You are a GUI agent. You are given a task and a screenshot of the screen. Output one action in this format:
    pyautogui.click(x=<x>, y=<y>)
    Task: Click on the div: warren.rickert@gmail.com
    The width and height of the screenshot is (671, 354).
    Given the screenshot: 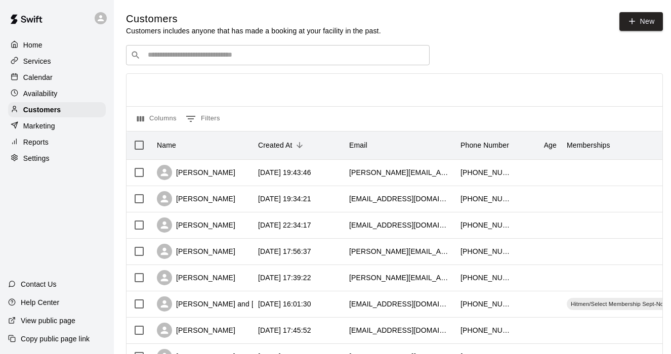 What is the action you would take?
    pyautogui.click(x=400, y=278)
    